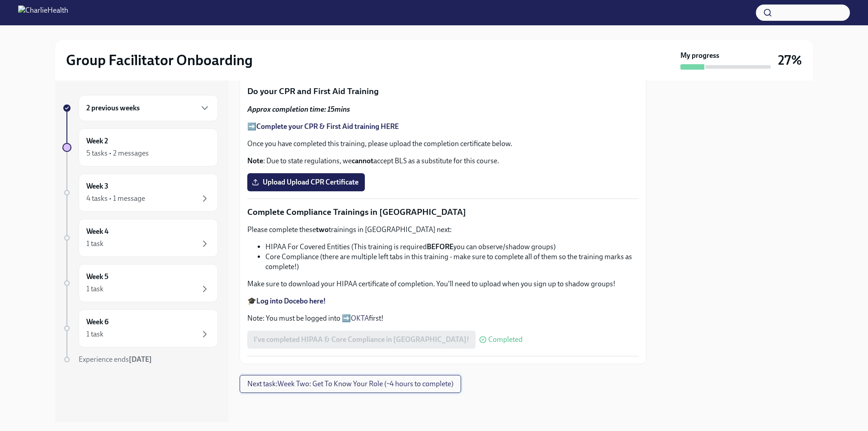  What do you see at coordinates (452, 247) in the screenshot?
I see `li: HIPAA For Covered Entities (This training is required you can observe/shadow groups)` at bounding box center [452, 247].